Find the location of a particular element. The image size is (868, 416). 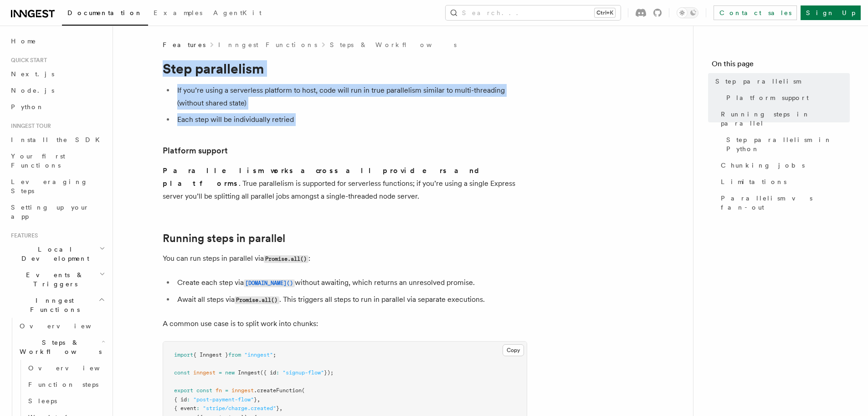

h4: On this page is located at coordinates (780, 66).